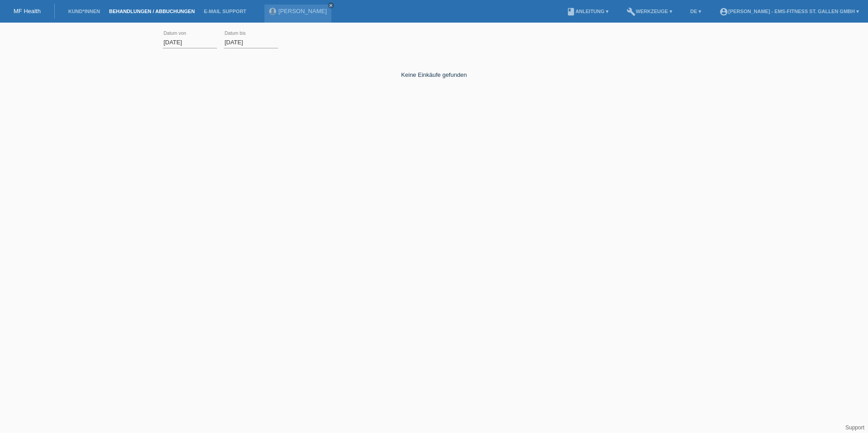 This screenshot has height=433, width=868. Describe the element at coordinates (649, 11) in the screenshot. I see `a: buildWerkzeuge ▾` at that location.